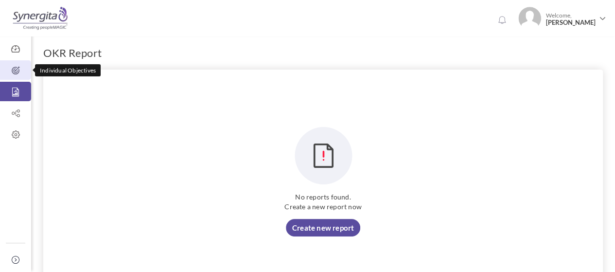 Image resolution: width=615 pixels, height=272 pixels. What do you see at coordinates (68, 70) in the screenshot?
I see `div: Individual Objectives` at bounding box center [68, 70].